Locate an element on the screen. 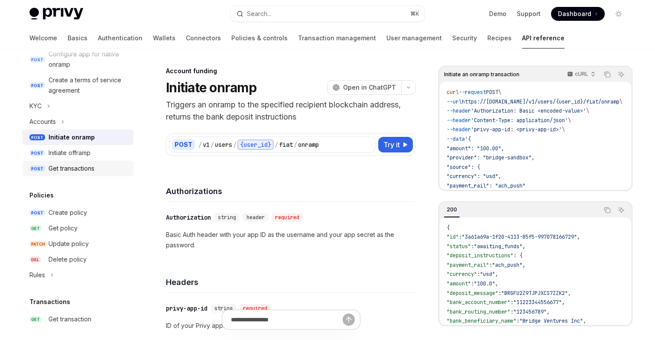 This screenshot has height=340, width=655. button: cURL is located at coordinates (581, 75).